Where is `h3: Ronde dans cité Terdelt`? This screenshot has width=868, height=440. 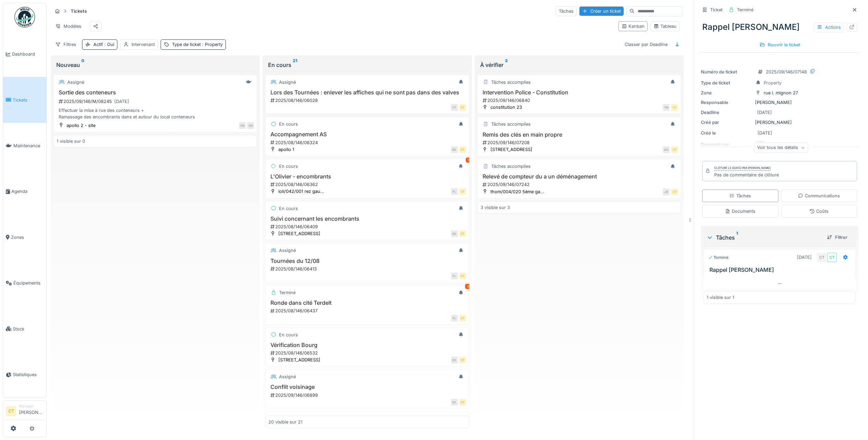 h3: Ronde dans cité Terdelt is located at coordinates (367, 303).